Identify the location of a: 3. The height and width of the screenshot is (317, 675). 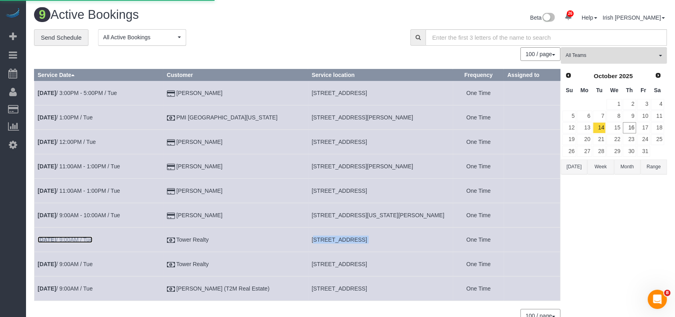
(644, 104).